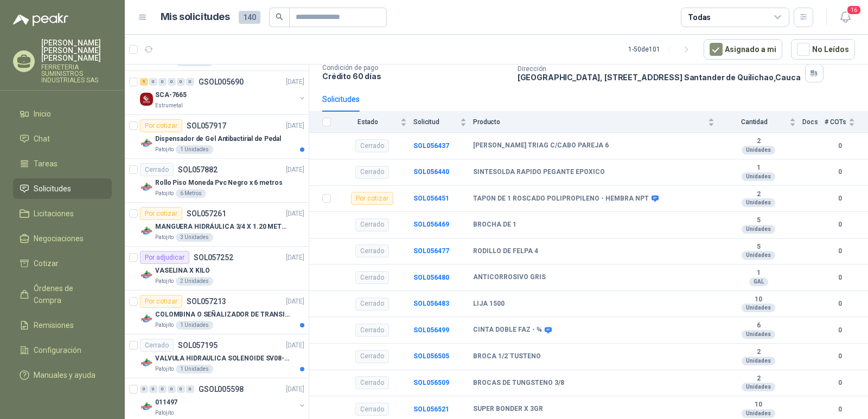  Describe the element at coordinates (659, 69) in the screenshot. I see `p: Dirección` at that location.